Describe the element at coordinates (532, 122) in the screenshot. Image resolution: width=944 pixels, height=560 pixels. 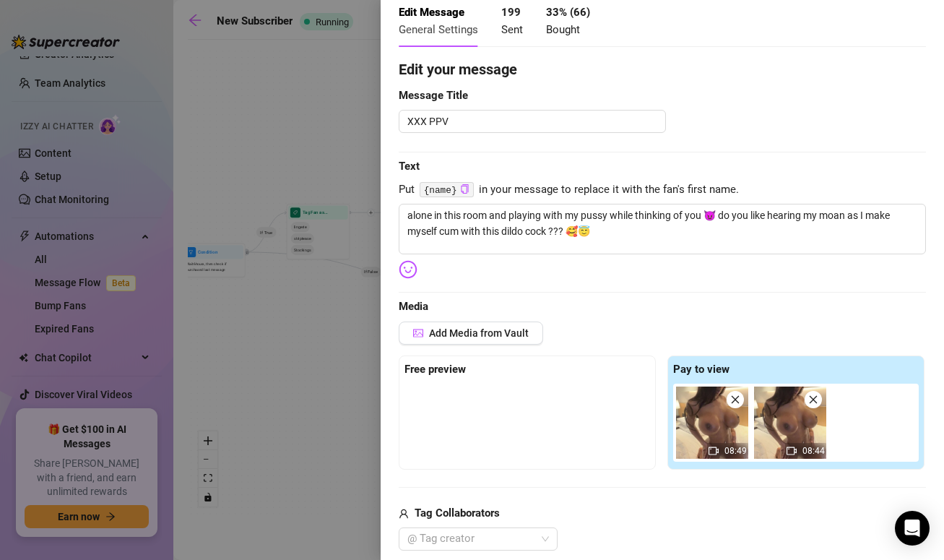
I see `textarea: XXX PPV` at that location.